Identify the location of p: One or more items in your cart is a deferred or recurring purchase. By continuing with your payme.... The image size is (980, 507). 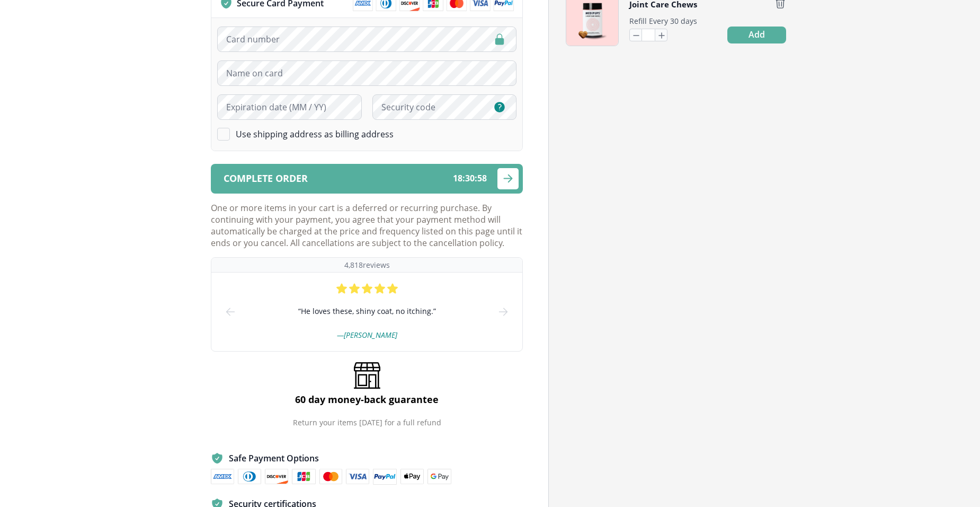
(367, 225).